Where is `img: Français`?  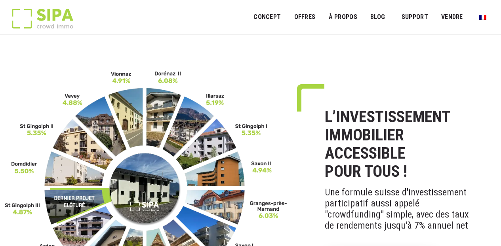 img: Français is located at coordinates (482, 17).